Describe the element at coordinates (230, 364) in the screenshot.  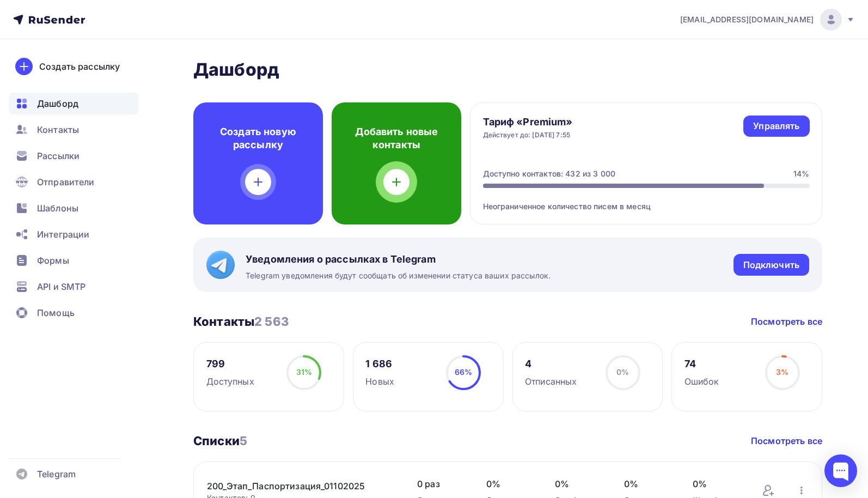
I see `div: 799` at that location.